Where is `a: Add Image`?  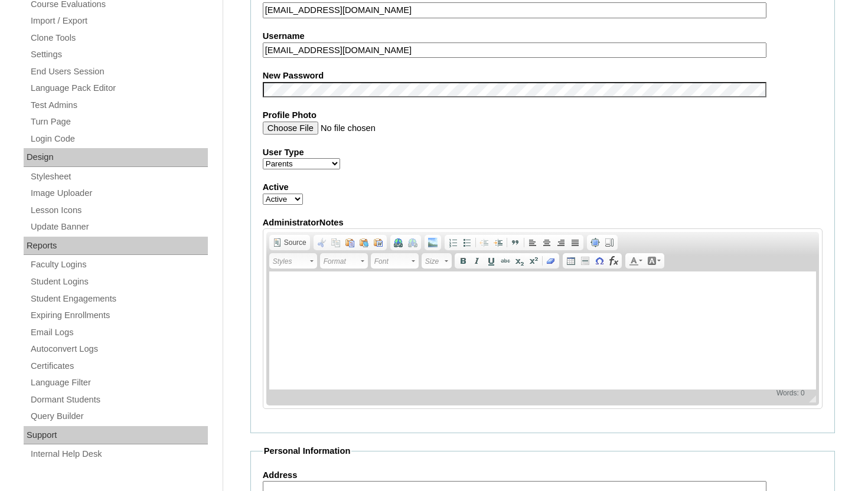 a: Add Image is located at coordinates (433, 243).